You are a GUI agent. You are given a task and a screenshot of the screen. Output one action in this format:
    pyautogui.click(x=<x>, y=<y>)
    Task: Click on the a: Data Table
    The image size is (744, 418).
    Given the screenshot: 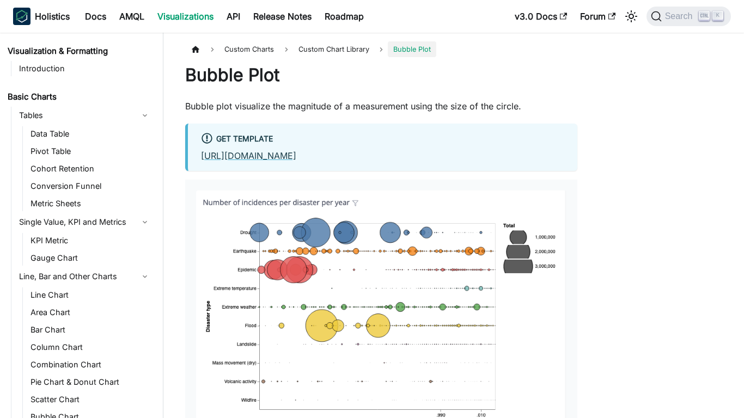 What is the action you would take?
    pyautogui.click(x=90, y=134)
    